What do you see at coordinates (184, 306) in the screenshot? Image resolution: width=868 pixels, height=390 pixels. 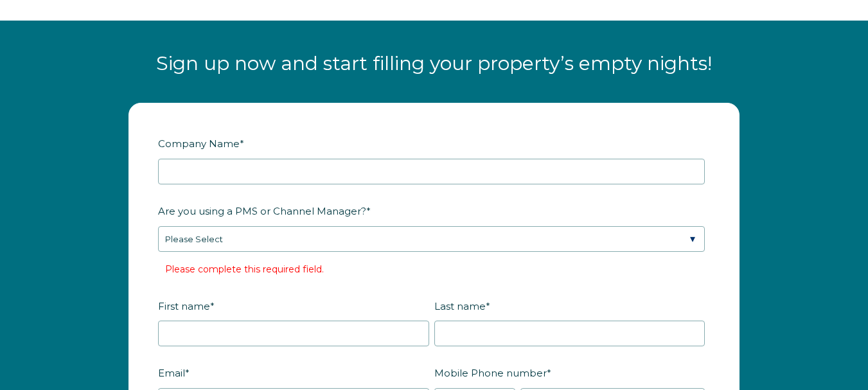 I see `span: First name` at bounding box center [184, 306].